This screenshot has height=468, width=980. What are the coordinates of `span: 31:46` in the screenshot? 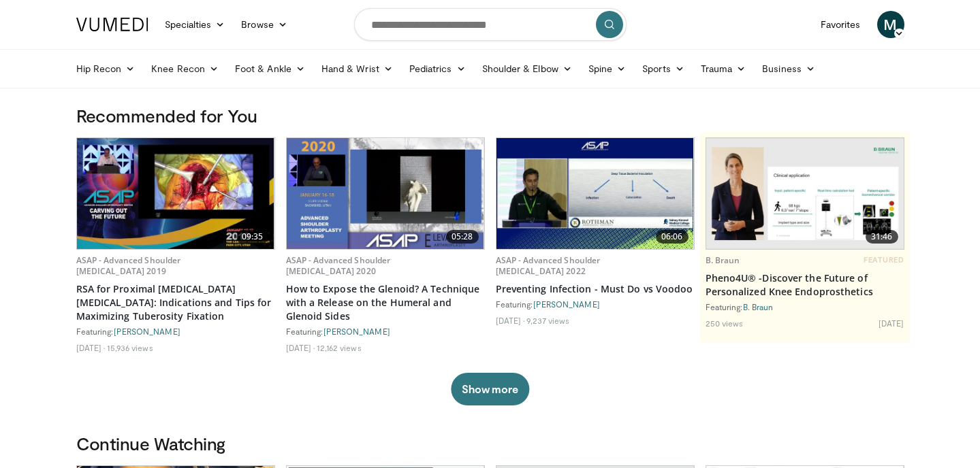 It's located at (882, 237).